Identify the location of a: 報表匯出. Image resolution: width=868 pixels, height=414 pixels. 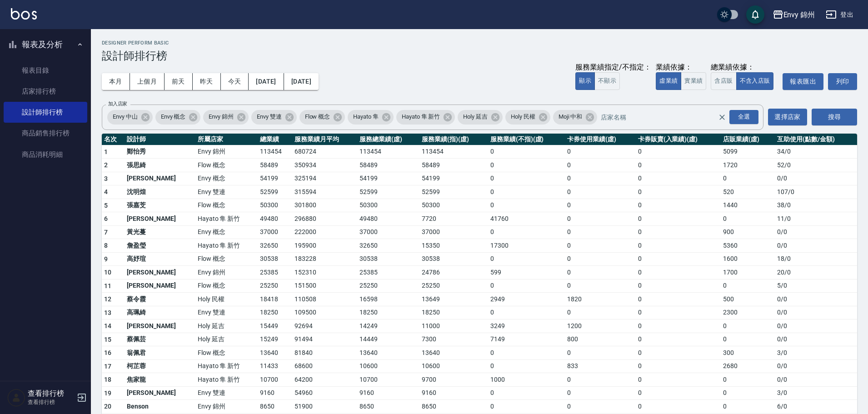
(804, 82).